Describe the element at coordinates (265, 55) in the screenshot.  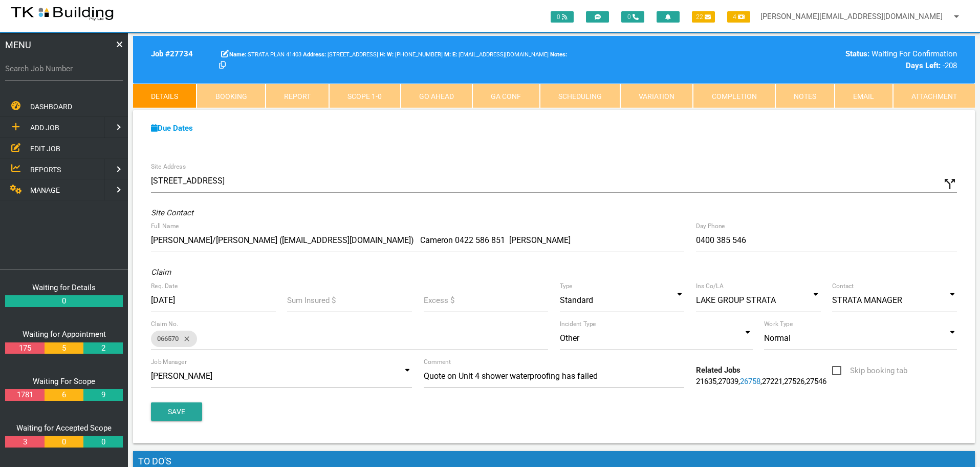
I see `span: STRATA PLAN 41403` at that location.